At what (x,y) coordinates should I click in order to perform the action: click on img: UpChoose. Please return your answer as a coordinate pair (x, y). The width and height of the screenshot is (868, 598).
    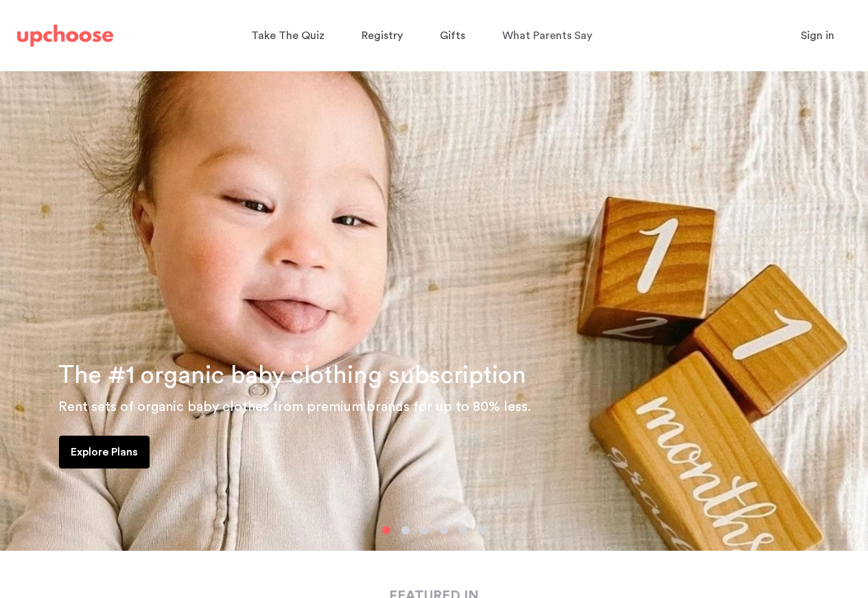
    Looking at the image, I should click on (65, 35).